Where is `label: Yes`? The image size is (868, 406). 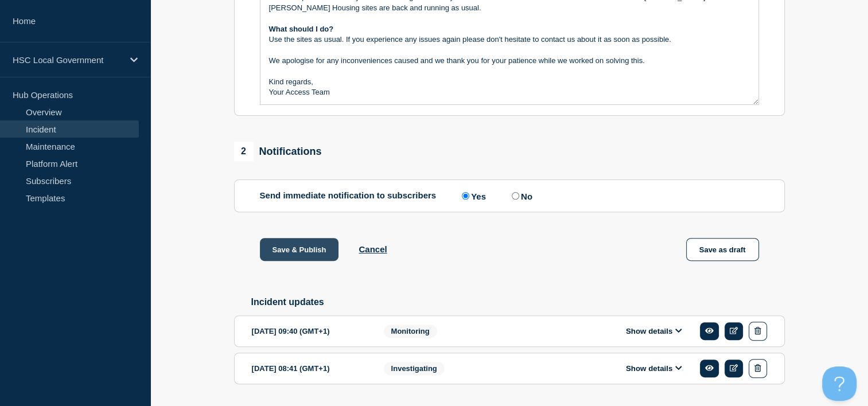 label: Yes is located at coordinates (472, 196).